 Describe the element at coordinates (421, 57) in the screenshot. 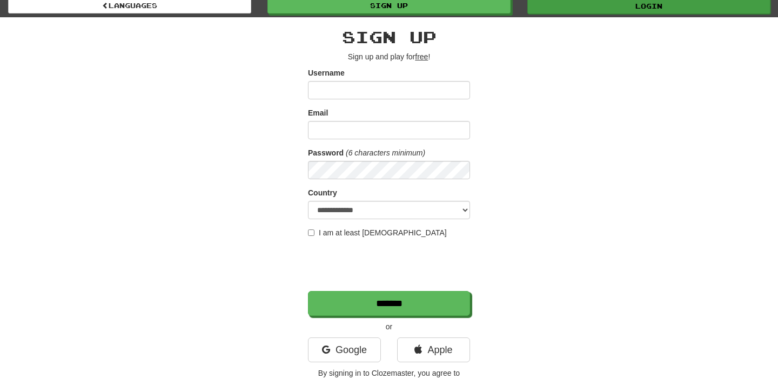

I see `u: free` at that location.